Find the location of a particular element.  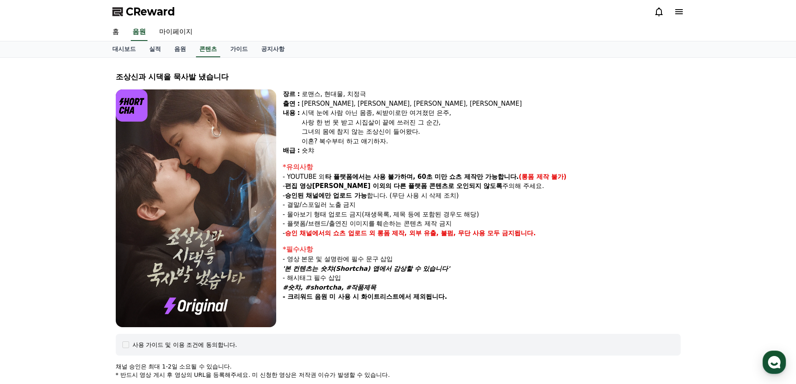

p: * 반드시 영상 게시 후 영상의 URL을 등록해주세요. 미 신청한 영상은 저작권 이슈가 발생할 수 있습니다. is located at coordinates (398, 375).